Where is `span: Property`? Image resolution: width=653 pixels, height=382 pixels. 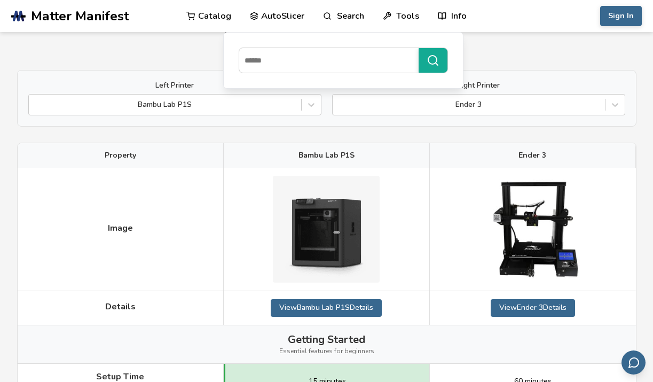 span: Property is located at coordinates (120, 155).